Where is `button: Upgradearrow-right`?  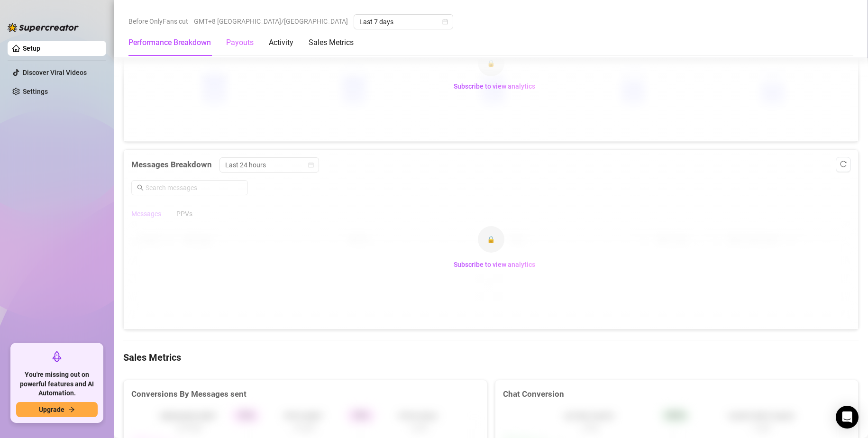
button: Upgradearrow-right is located at coordinates (57, 410).